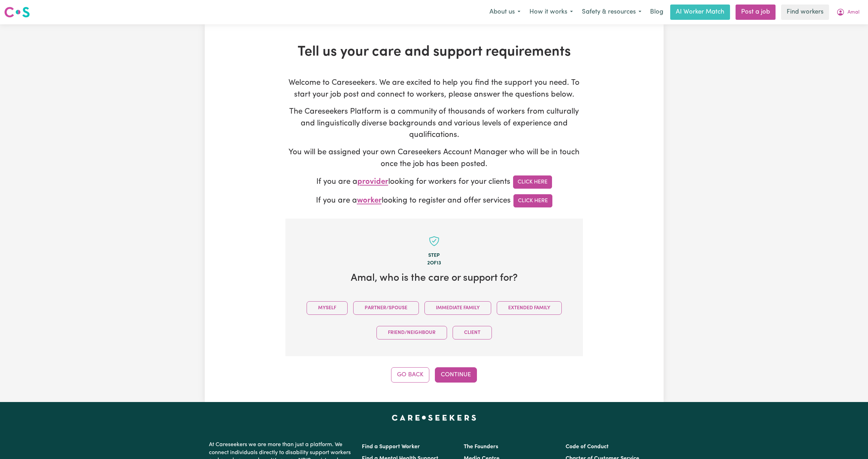 This screenshot has width=868, height=459. I want to click on p: The Careseekers Platform is a community of thousands of workers from culturally and linguisticall..., so click(434, 124).